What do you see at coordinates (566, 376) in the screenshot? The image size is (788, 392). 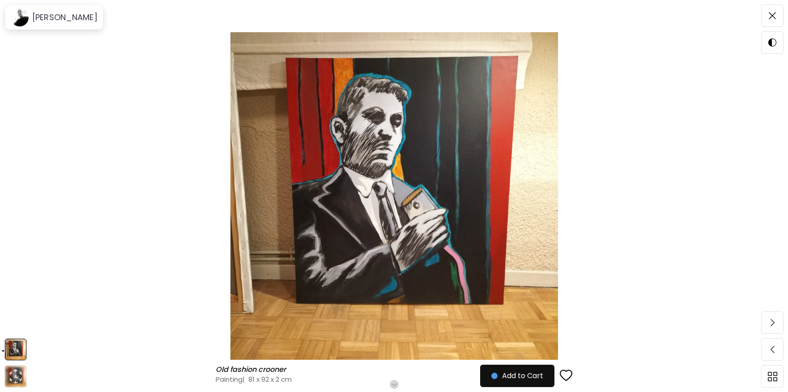 I see `button: favorites` at bounding box center [566, 376].